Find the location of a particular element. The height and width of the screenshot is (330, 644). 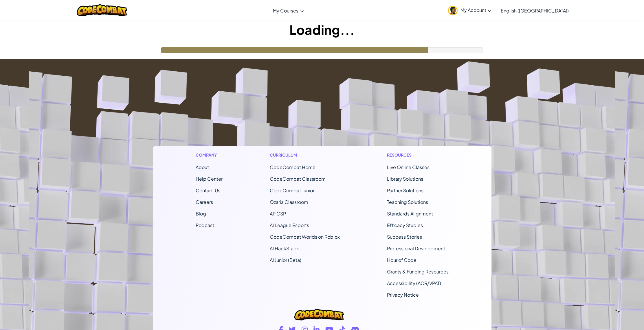

a: Privacy Notice is located at coordinates (403, 295).